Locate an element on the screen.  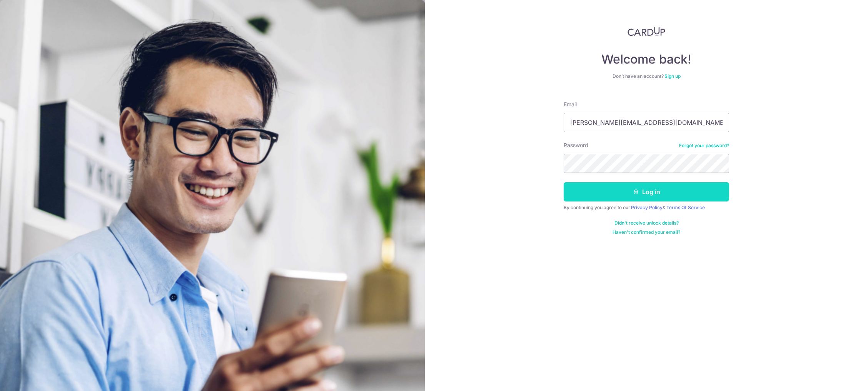
img: CardUp Logo is located at coordinates (647, 31).